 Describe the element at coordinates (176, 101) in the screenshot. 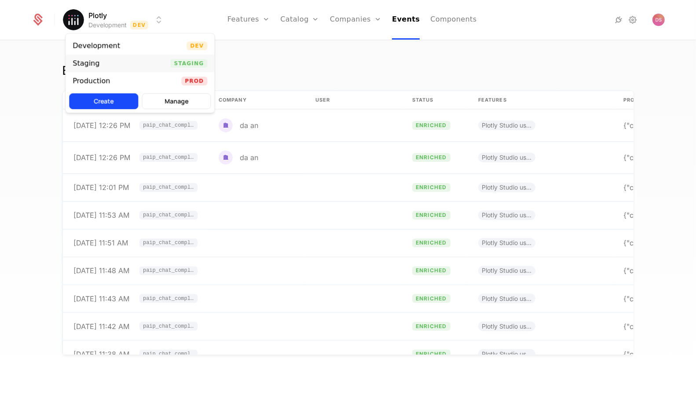

I see `button: Manage` at that location.